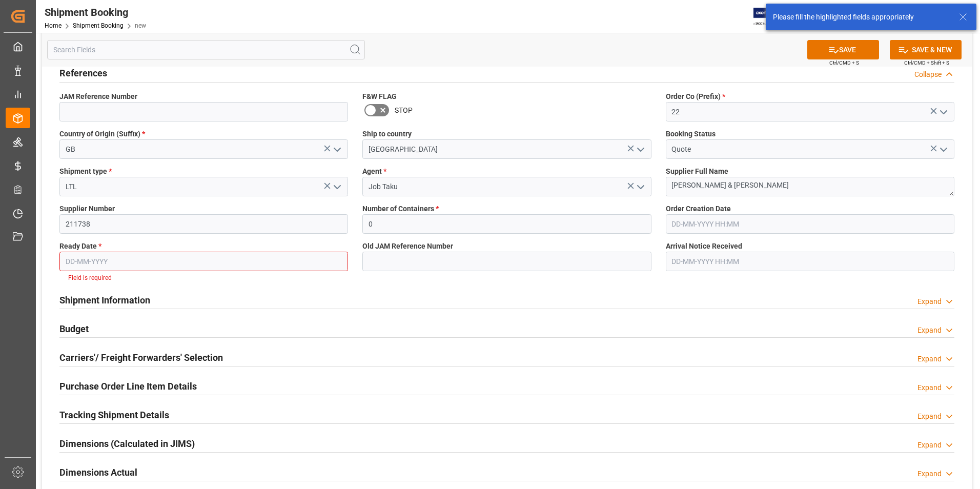  I want to click on button: SAVE & NEW, so click(926, 49).